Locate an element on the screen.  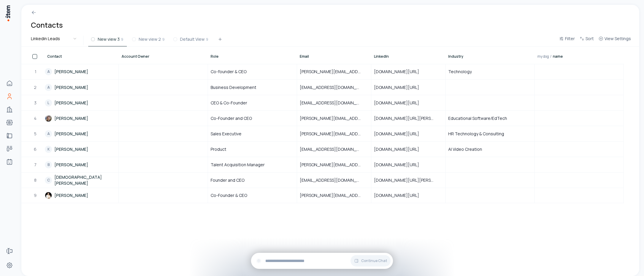
div: Continue Chat is located at coordinates (322, 261).